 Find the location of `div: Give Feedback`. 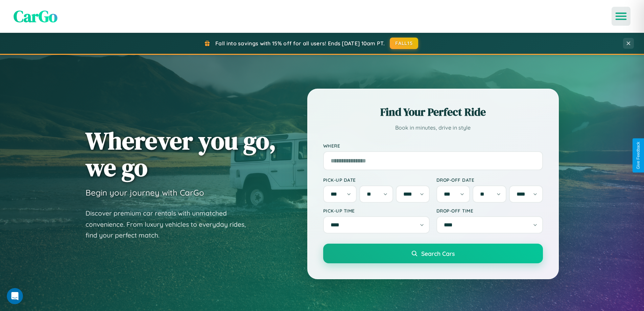

div: Give Feedback is located at coordinates (638, 155).